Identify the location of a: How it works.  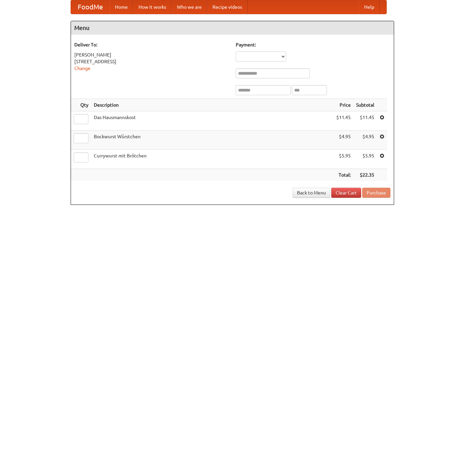
(152, 7).